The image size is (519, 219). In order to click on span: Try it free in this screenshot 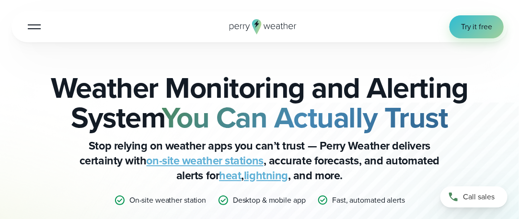, I will do `click(476, 27)`.